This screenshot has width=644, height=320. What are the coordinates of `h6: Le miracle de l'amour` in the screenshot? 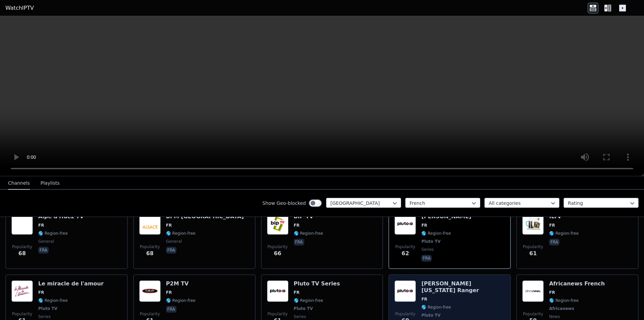 It's located at (71, 283).